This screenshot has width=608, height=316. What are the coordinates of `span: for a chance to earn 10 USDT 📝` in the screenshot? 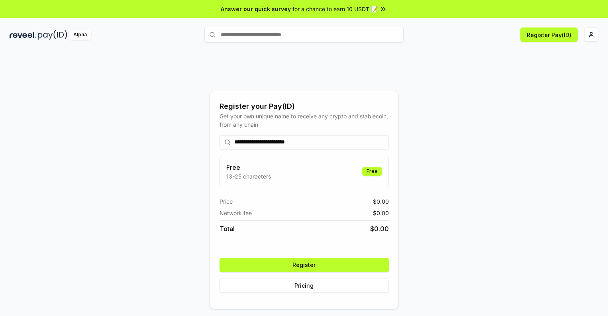 It's located at (335, 9).